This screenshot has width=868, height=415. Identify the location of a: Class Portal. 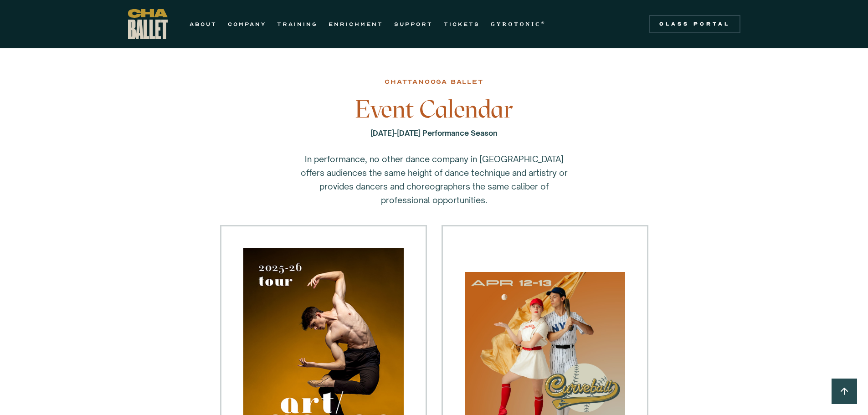
(695, 24).